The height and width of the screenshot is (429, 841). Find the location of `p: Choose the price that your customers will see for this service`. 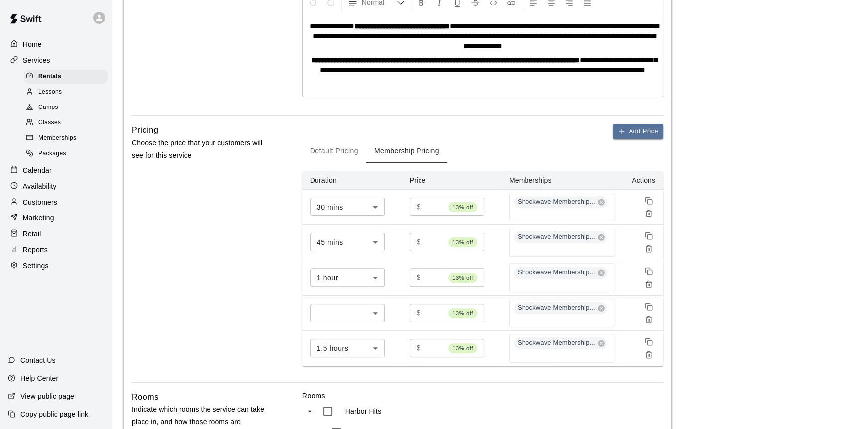

p: Choose the price that your customers will see for this service is located at coordinates (201, 149).